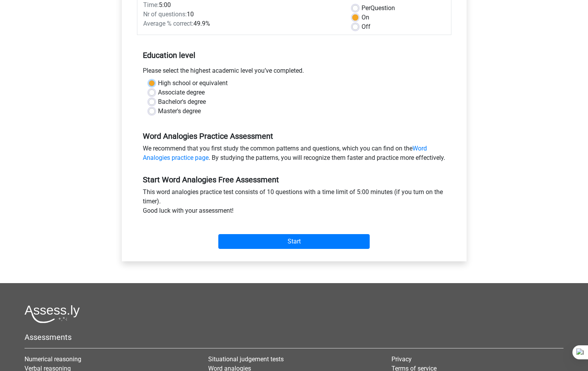 The width and height of the screenshot is (588, 371). I want to click on span: Per, so click(366, 8).